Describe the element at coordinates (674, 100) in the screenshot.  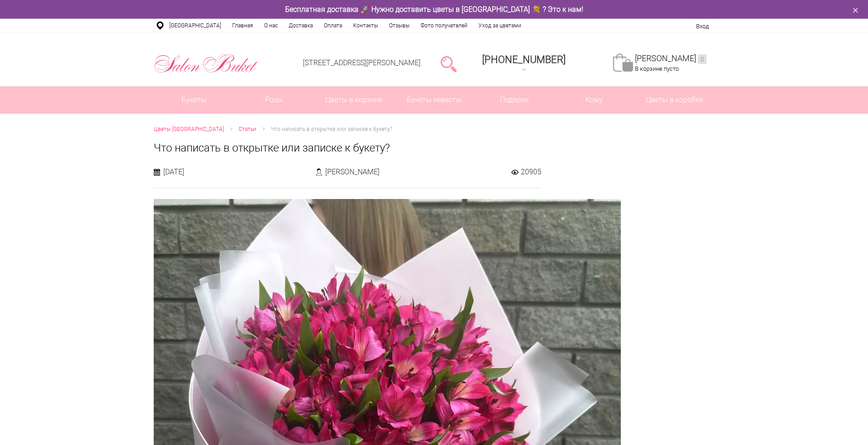
I see `a: Цветы в коробке` at that location.